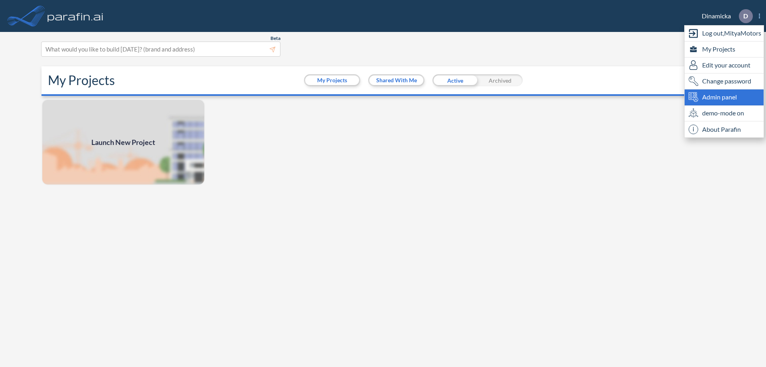 The width and height of the screenshot is (766, 367). What do you see at coordinates (719, 49) in the screenshot?
I see `span: My Projects` at bounding box center [719, 49].